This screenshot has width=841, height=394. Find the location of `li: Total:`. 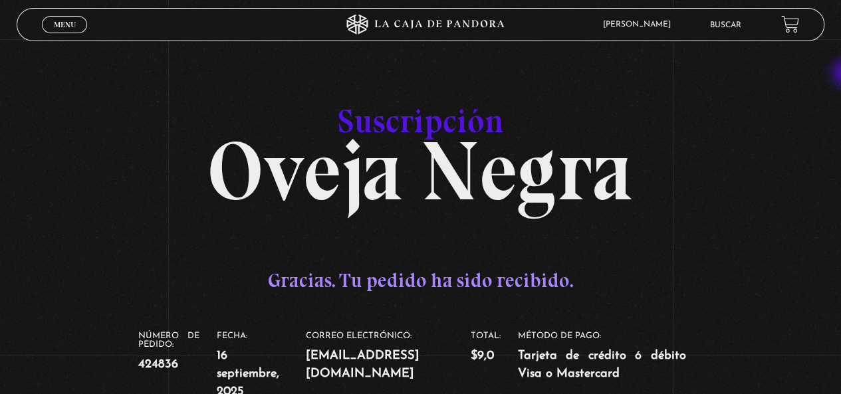

li: Total: is located at coordinates (494, 349).